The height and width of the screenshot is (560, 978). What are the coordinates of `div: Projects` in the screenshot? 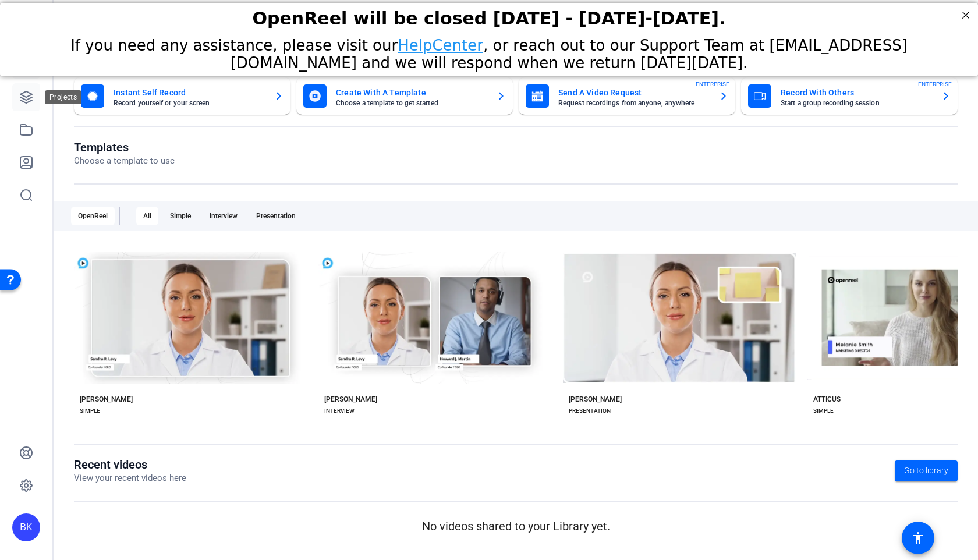 It's located at (63, 97).